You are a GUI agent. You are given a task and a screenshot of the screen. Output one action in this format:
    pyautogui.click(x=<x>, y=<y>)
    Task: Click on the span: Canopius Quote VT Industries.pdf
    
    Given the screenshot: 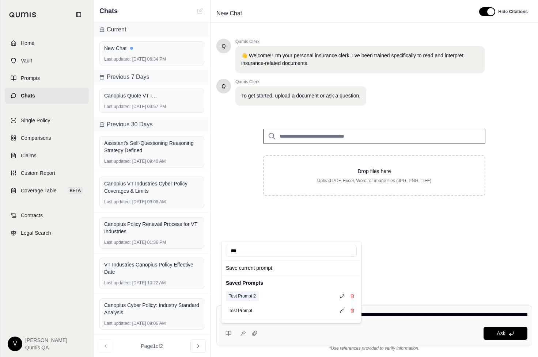 What is the action you would take?
    pyautogui.click(x=132, y=96)
    